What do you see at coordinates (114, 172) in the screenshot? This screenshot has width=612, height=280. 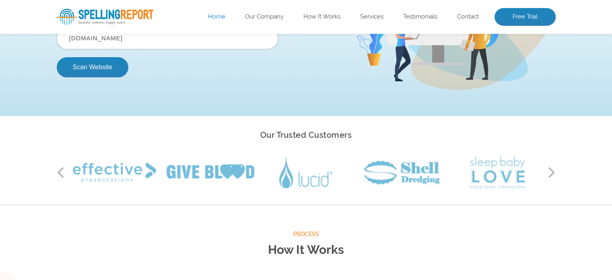 I see `img: Effective` at bounding box center [114, 172].